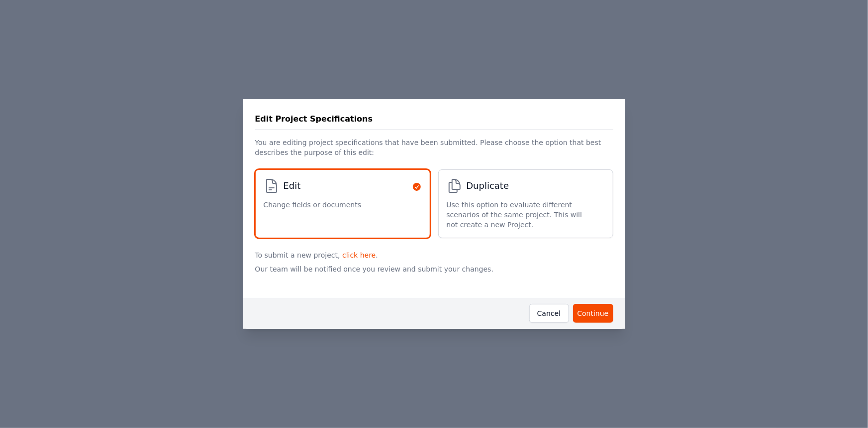 The height and width of the screenshot is (428, 868). Describe the element at coordinates (435, 275) in the screenshot. I see `p: Our team will be notified once you review and submit your changes.` at that location.